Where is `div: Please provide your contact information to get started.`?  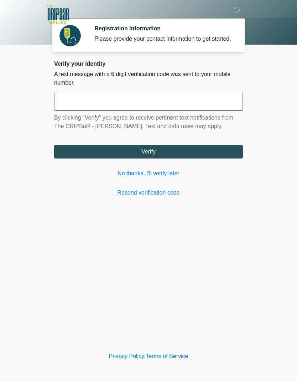
div: Please provide your contact information to get started. is located at coordinates (163, 39).